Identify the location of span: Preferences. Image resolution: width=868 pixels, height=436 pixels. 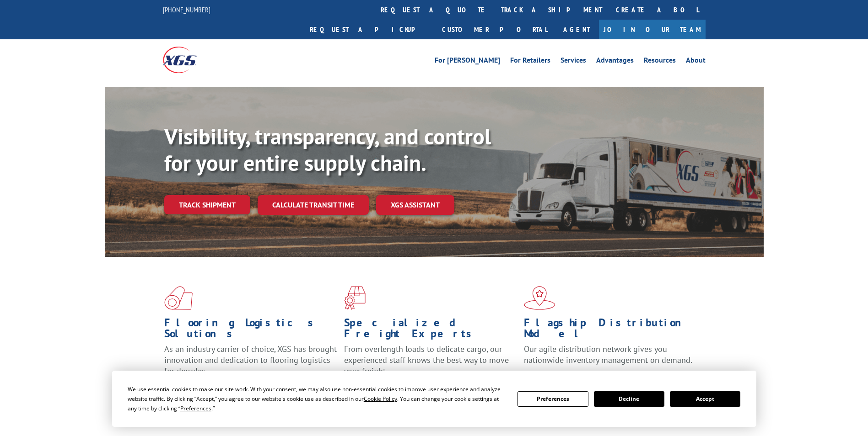
(196, 408).